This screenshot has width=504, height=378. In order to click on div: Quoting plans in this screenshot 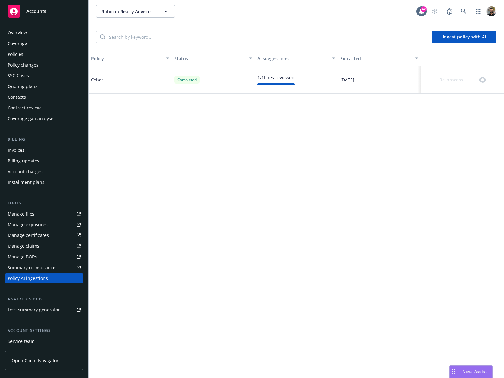, I will do `click(22, 86)`.